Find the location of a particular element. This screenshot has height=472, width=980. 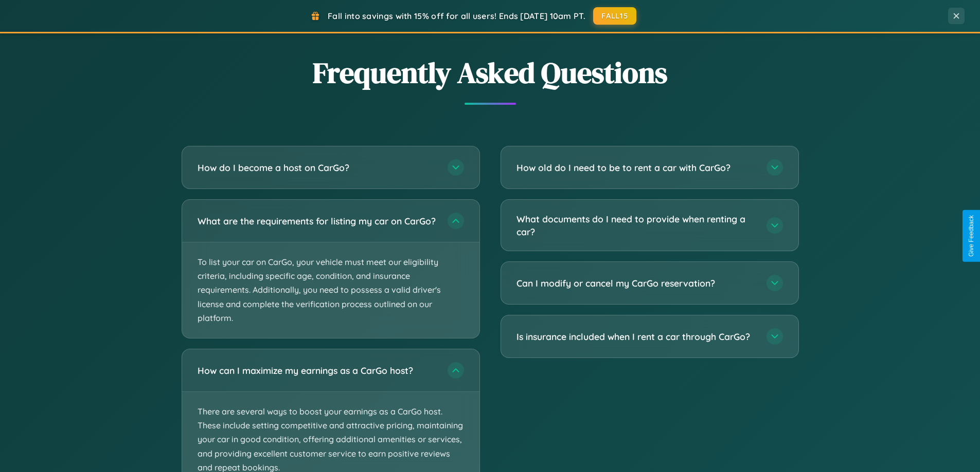

h3: What are the requirements for listing my car on CarGo? is located at coordinates (317, 221).